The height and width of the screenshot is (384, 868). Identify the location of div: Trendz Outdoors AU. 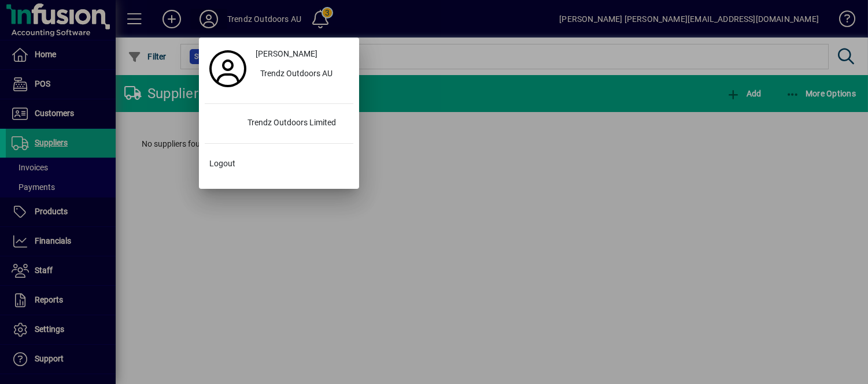
(302, 75).